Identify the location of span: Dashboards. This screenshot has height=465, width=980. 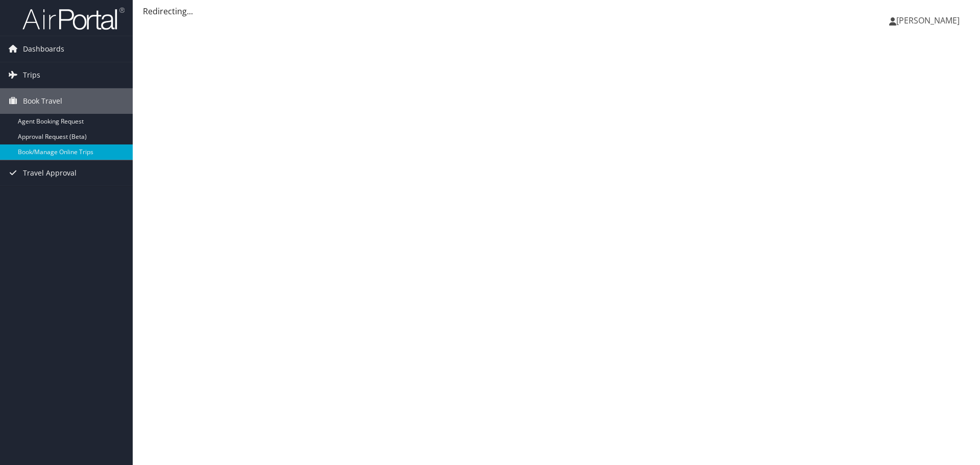
(43, 49).